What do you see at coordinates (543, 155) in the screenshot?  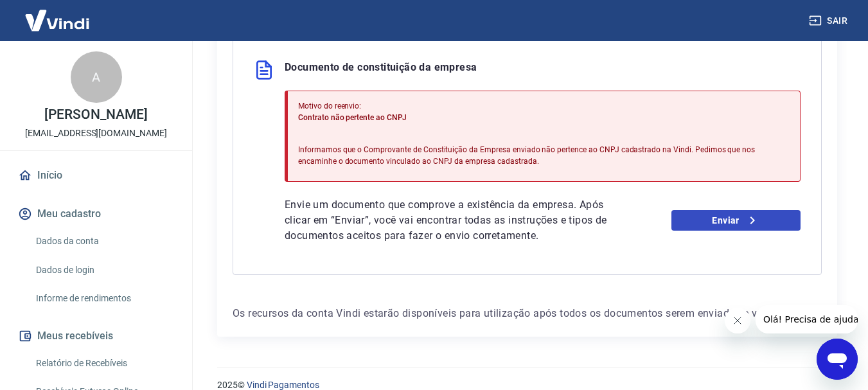 I see `p: Informamos que o Comprovante de Constituição da Empresa enviado não pertence ao CNPJ cadastrado n...` at bounding box center [543, 155].